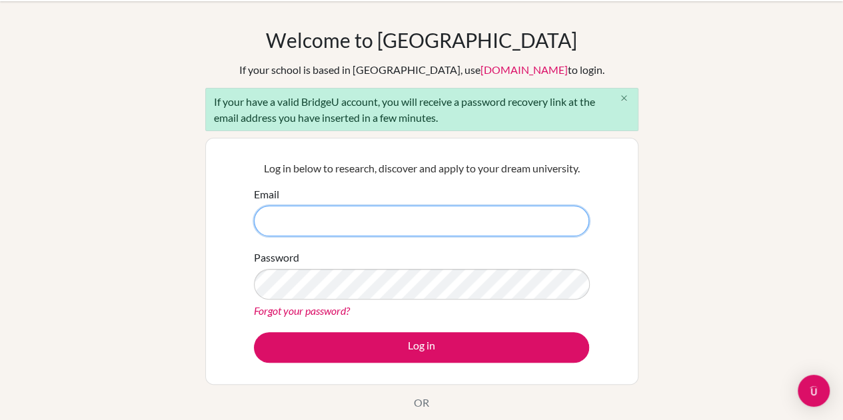 This screenshot has height=420, width=843. What do you see at coordinates (421, 348) in the screenshot?
I see `button: Log in` at bounding box center [421, 348].